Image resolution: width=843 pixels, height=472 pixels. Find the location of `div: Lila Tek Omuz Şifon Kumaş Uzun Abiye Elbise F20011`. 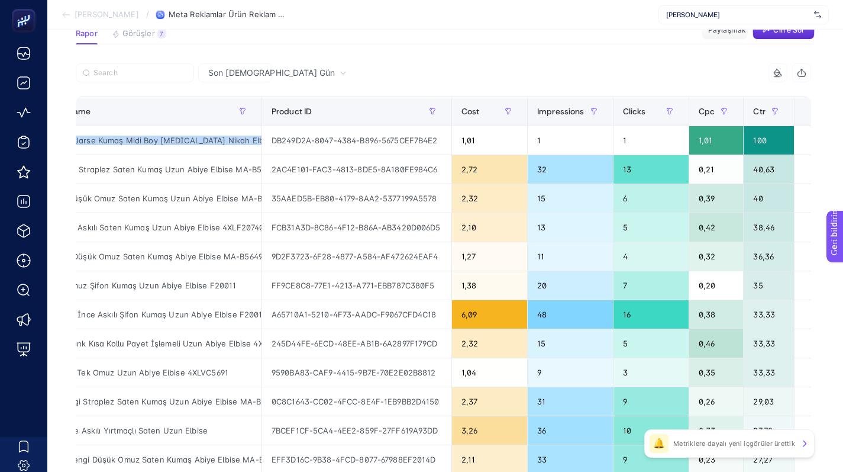

div: Lila Tek Omuz Şifon Kumaş Uzun Abiye Elbise F20011 is located at coordinates (143, 285).